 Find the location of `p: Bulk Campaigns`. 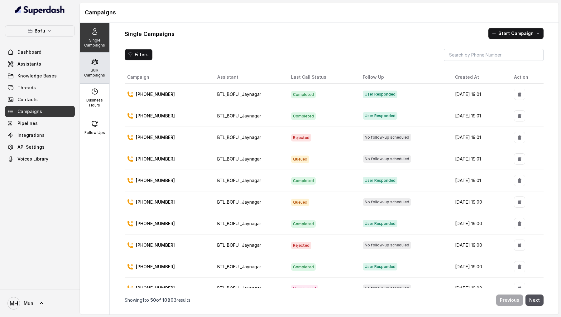

p: Bulk Campaigns is located at coordinates (95, 73).